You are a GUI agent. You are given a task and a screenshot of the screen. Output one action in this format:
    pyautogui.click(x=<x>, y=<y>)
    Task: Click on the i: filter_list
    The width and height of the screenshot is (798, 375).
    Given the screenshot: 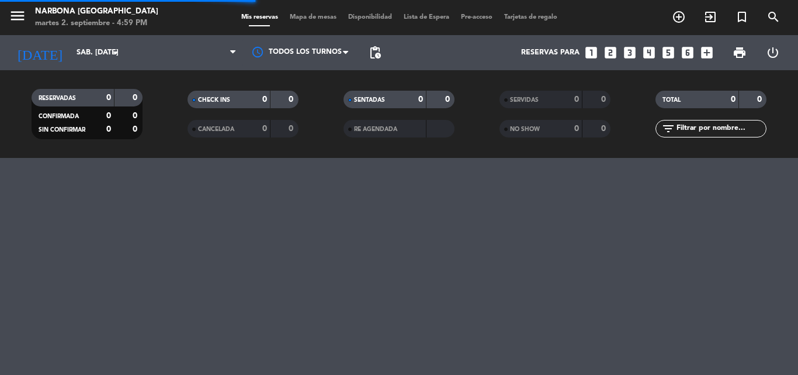 What is the action you would take?
    pyautogui.click(x=668, y=129)
    